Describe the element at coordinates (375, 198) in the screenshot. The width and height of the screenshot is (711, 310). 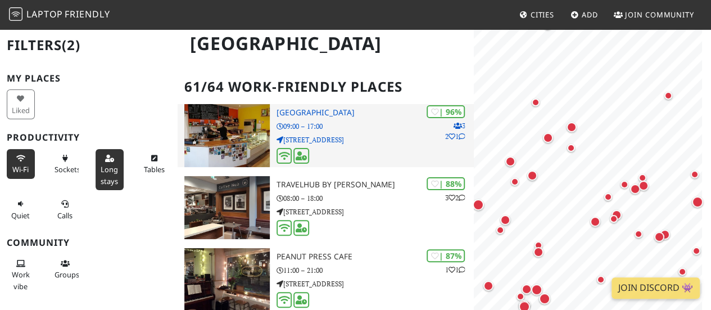
I see `p: 08:00 – 18:00` at that location.